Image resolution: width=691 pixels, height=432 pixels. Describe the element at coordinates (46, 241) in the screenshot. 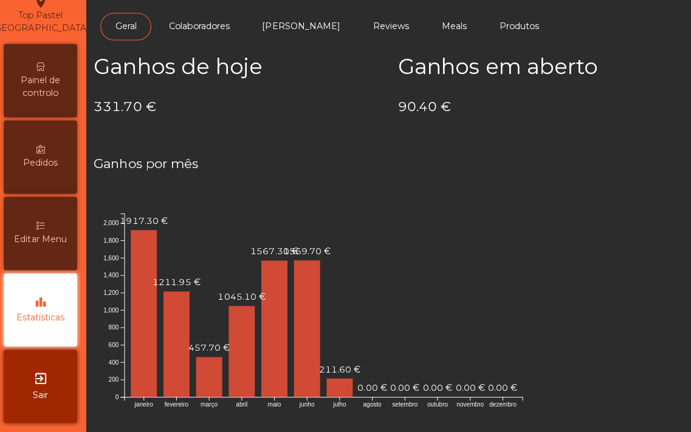

I see `span: Editar Menu` at that location.